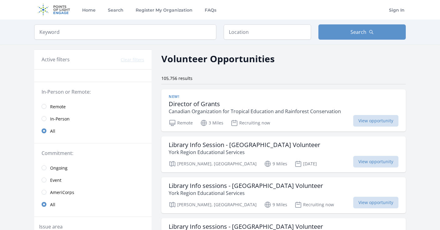 This screenshot has height=230, width=440. I want to click on span: In-Person, so click(60, 119).